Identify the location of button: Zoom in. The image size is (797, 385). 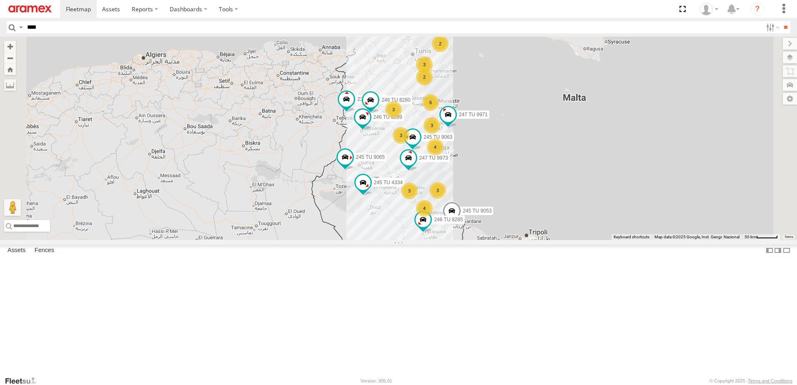
(10, 46).